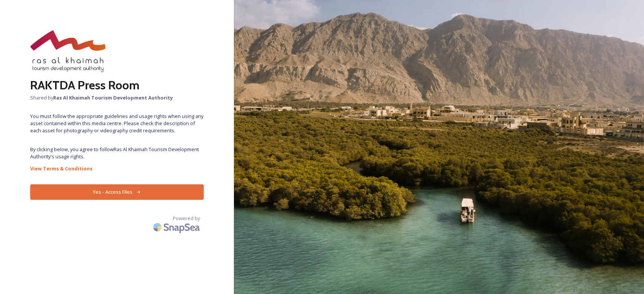 The width and height of the screenshot is (644, 294). I want to click on img: SnapSea Logo, so click(177, 227).